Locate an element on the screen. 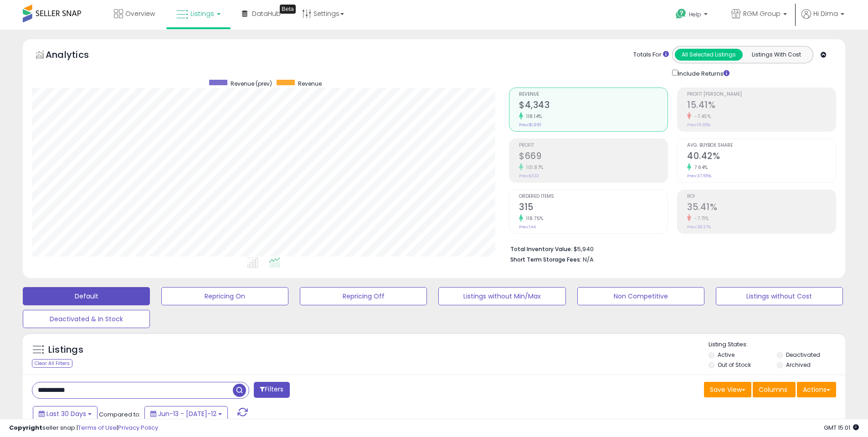 The height and width of the screenshot is (437, 868). button: Columns is located at coordinates (774, 390).